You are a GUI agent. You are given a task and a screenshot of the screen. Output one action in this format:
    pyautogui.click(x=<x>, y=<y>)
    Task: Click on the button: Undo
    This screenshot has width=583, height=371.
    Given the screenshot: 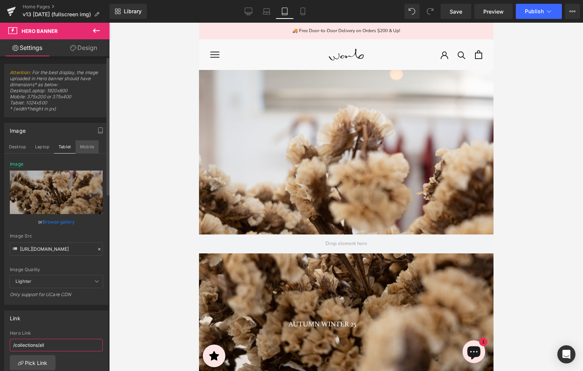 What is the action you would take?
    pyautogui.click(x=412, y=11)
    